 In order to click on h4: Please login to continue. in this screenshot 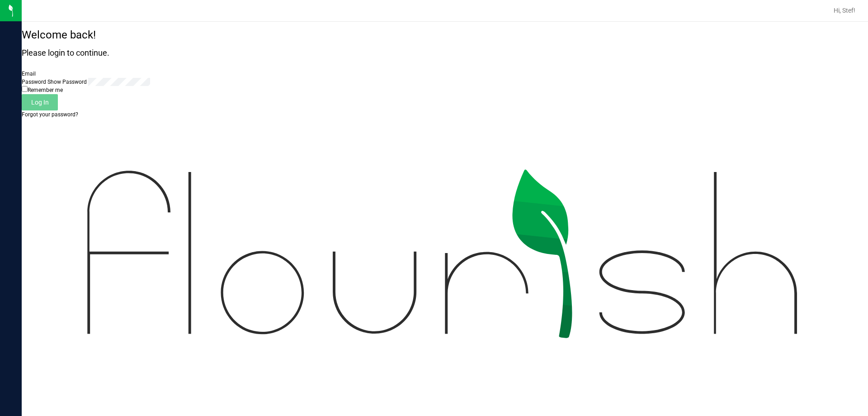, I will do `click(445, 53)`.